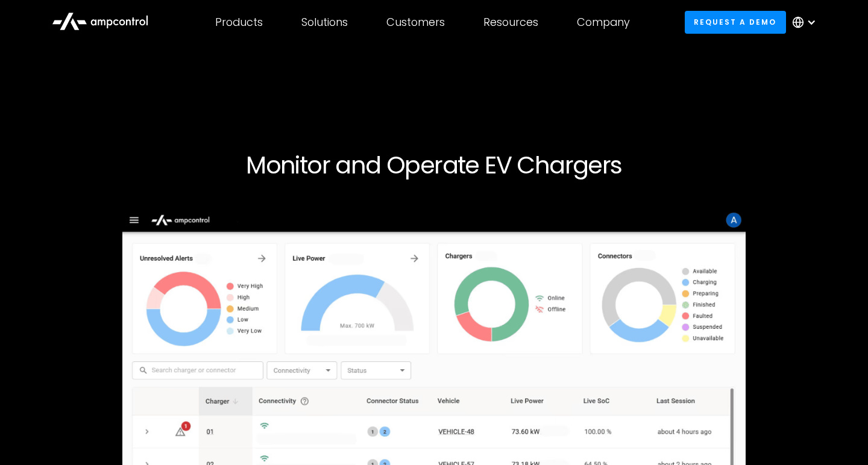 This screenshot has width=868, height=465. What do you see at coordinates (511, 22) in the screenshot?
I see `div: Resources` at bounding box center [511, 22].